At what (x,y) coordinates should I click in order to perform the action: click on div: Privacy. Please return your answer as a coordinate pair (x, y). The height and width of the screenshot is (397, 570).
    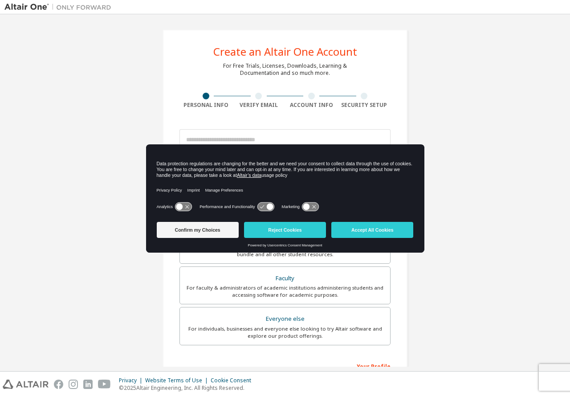
    Looking at the image, I should click on (132, 381).